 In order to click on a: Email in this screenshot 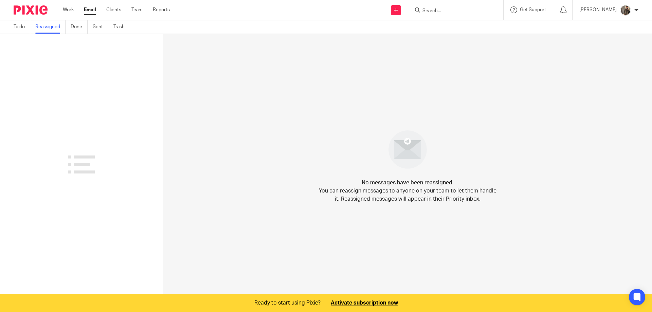, I will do `click(90, 10)`.